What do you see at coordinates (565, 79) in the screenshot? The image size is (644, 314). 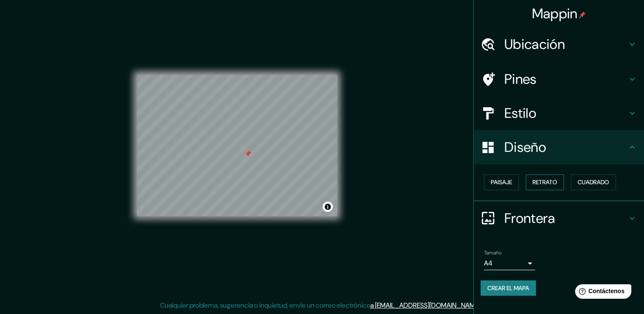 I see `h4: Pines` at bounding box center [565, 79].